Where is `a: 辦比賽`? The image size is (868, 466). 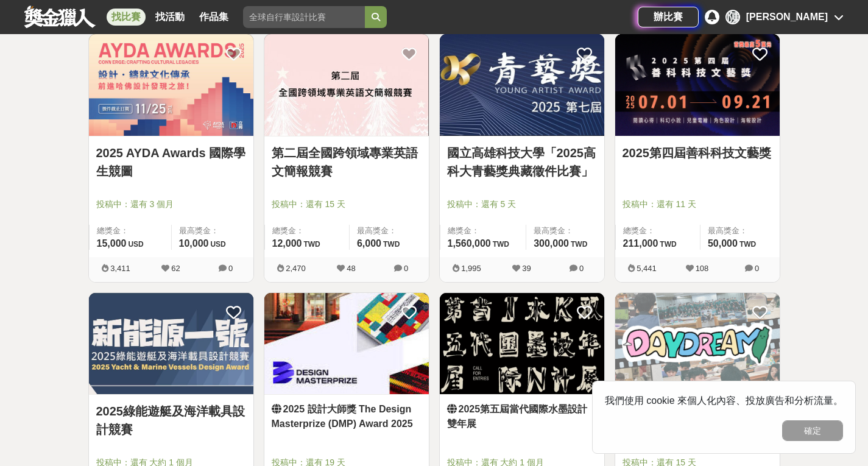 a: 辦比賽 is located at coordinates (668, 17).